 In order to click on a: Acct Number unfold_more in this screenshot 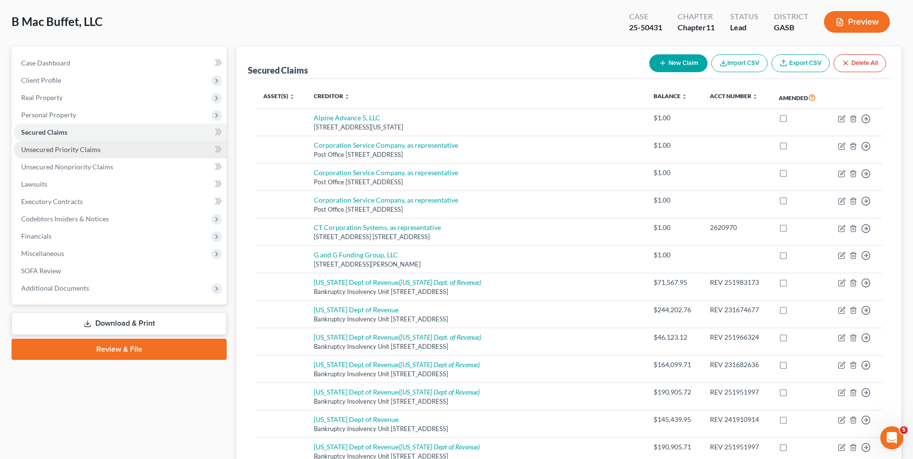, I will do `click(734, 96)`.